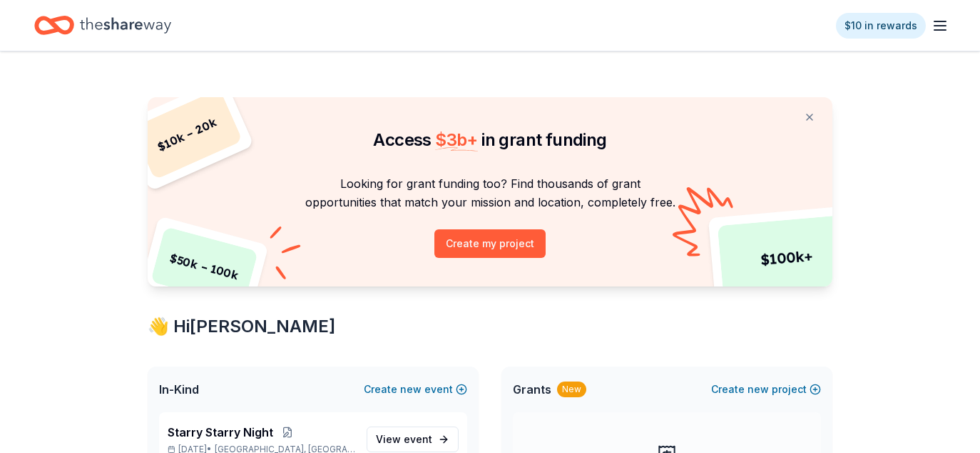 This screenshot has width=980, height=453. What do you see at coordinates (880, 26) in the screenshot?
I see `a: $10 in rewards` at bounding box center [880, 26].